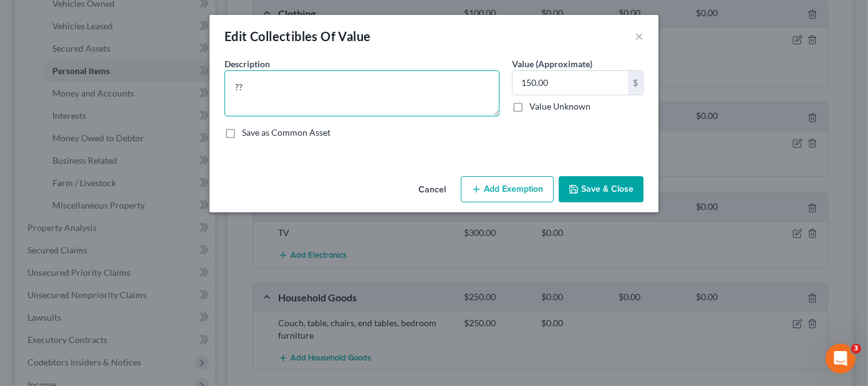 This screenshot has height=386, width=868. What do you see at coordinates (559, 106) in the screenshot?
I see `label: Value Unknown` at bounding box center [559, 106].